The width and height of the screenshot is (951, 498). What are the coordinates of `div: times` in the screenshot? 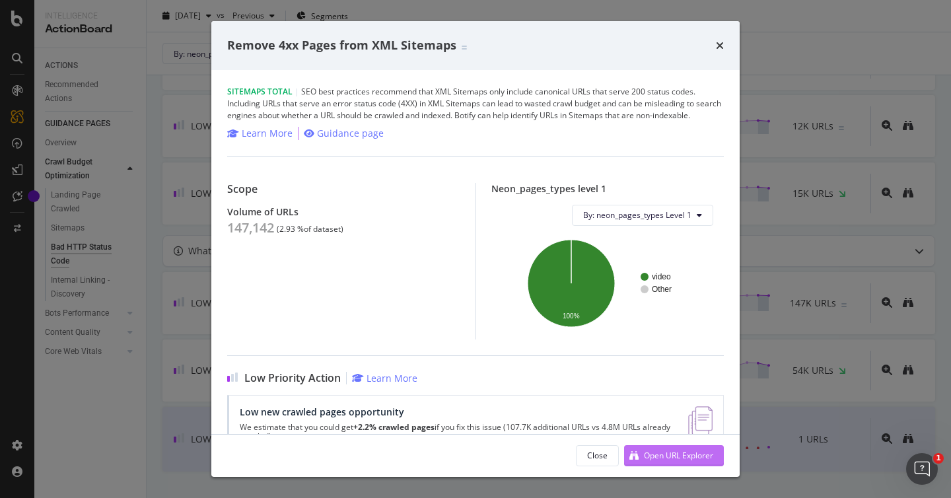 It's located at (720, 46).